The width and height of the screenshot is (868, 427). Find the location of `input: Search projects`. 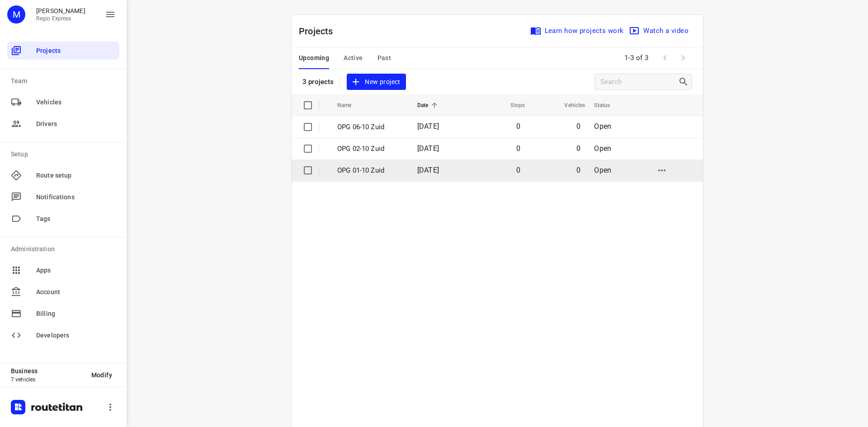

input: Search projects is located at coordinates (639, 82).